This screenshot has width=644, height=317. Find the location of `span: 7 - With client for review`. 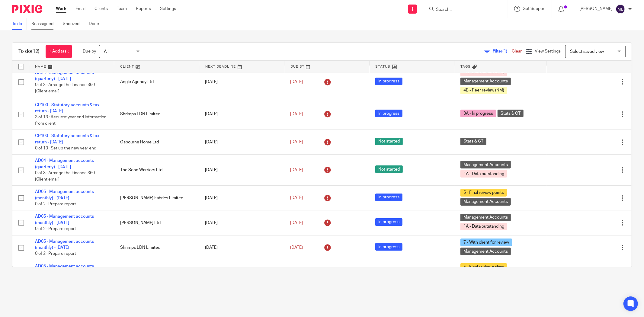

span: 7 - With client for review is located at coordinates (486, 242).